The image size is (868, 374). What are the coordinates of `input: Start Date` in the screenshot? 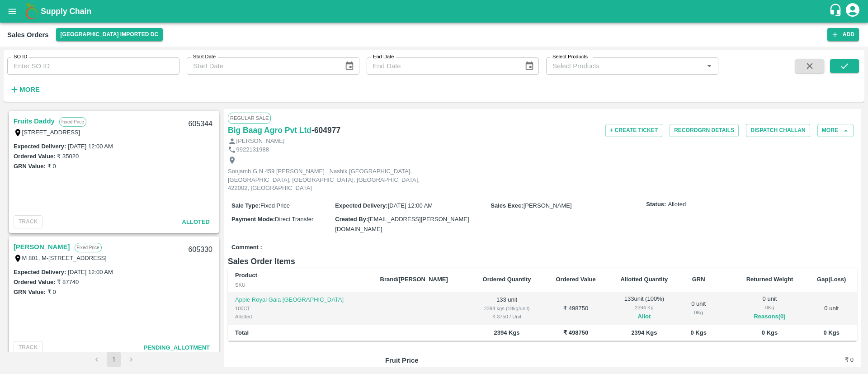 It's located at (261, 66).